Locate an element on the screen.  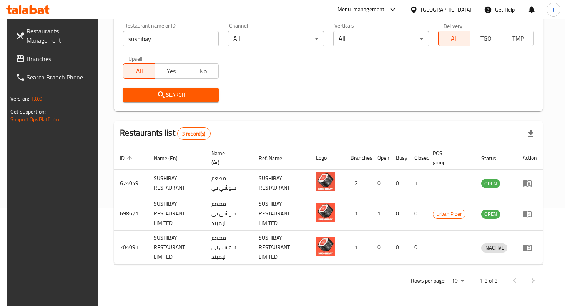
span: Name (Ar) is located at coordinates (227, 158).